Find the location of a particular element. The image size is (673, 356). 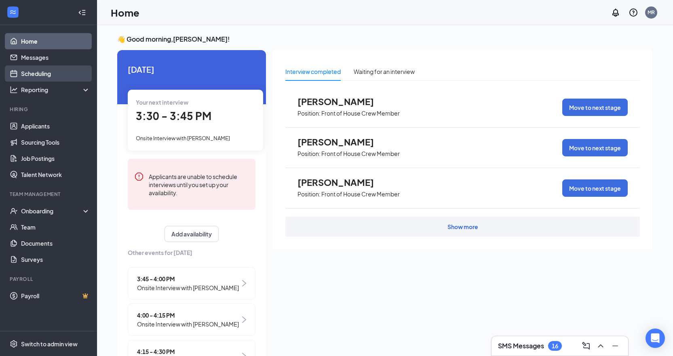

div: MR is located at coordinates (651, 12).